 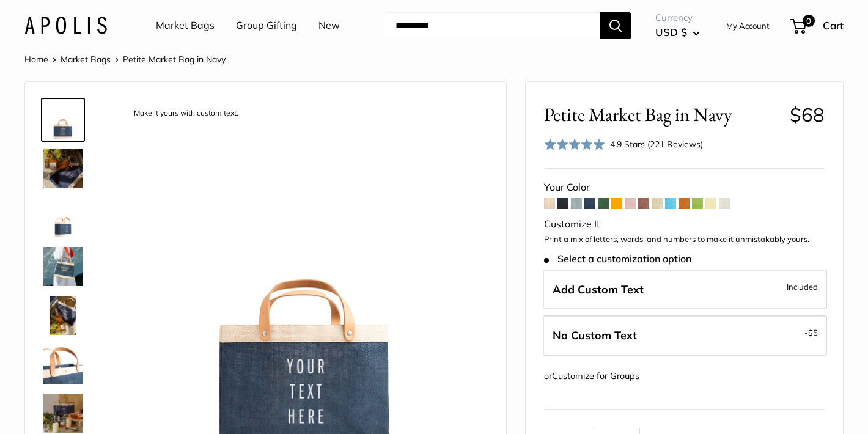 I want to click on span: Cart, so click(x=833, y=25).